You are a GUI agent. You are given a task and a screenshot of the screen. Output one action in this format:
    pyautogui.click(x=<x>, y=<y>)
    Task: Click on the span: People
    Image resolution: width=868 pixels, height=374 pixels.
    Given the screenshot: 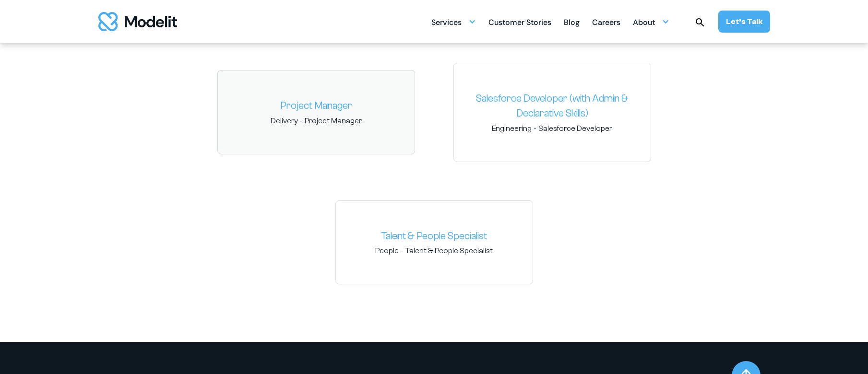 What is the action you would take?
    pyautogui.click(x=387, y=251)
    